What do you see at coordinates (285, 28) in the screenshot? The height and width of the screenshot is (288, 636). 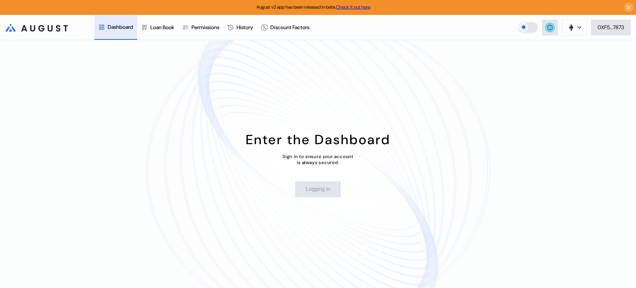 I see `a: Discount Factors` at bounding box center [285, 28].